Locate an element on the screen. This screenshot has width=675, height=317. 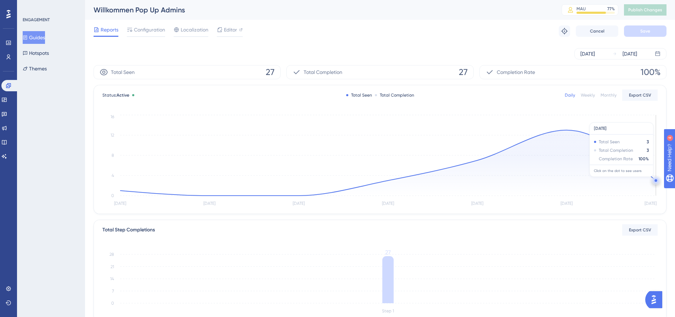
div: Weekly is located at coordinates (588, 95).